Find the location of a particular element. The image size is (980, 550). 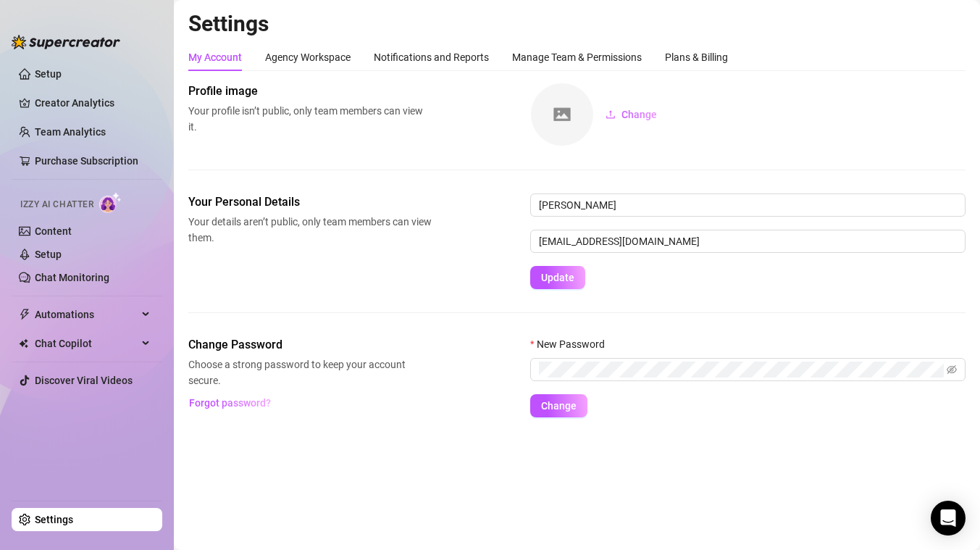

button: Forgot password? is located at coordinates (230, 403).